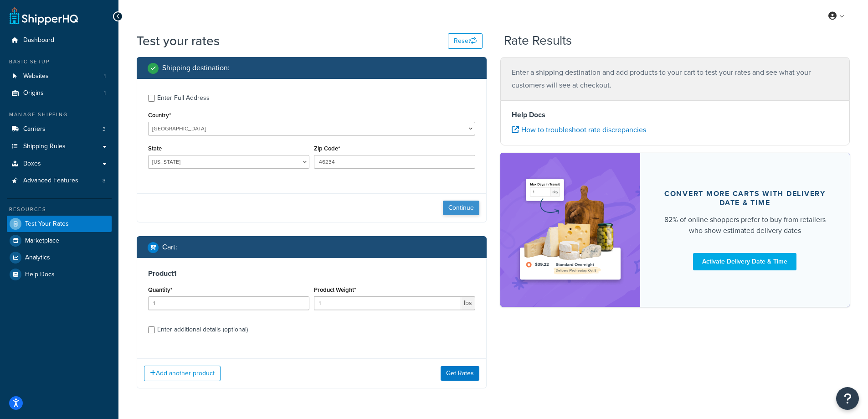 Image resolution: width=868 pixels, height=419 pixels. What do you see at coordinates (50, 181) in the screenshot?
I see `span: Advanced Features` at bounding box center [50, 181].